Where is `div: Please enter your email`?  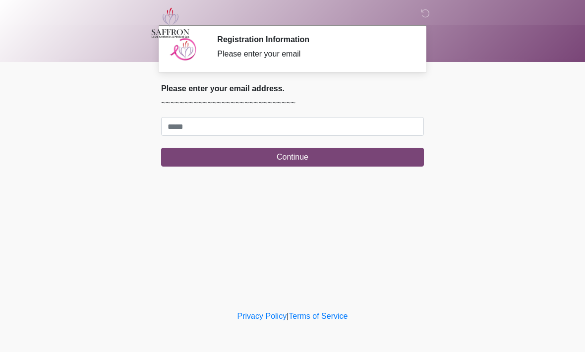
div: Please enter your email is located at coordinates (313, 54).